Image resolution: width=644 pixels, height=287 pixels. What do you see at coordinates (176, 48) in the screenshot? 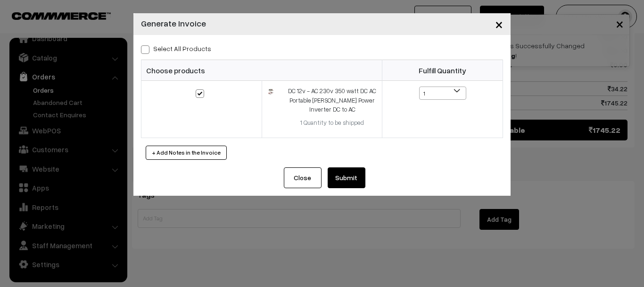
I see `label: Select all Products` at bounding box center [176, 48].